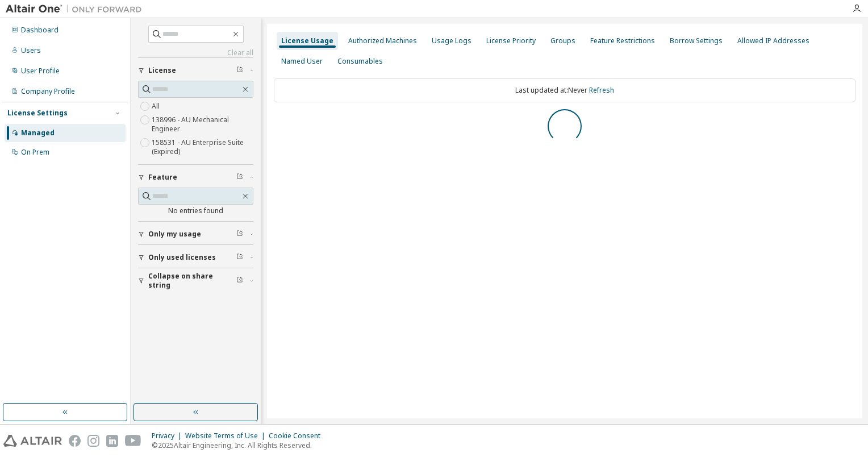 Image resolution: width=868 pixels, height=457 pixels. I want to click on div: Usage Logs, so click(452, 41).